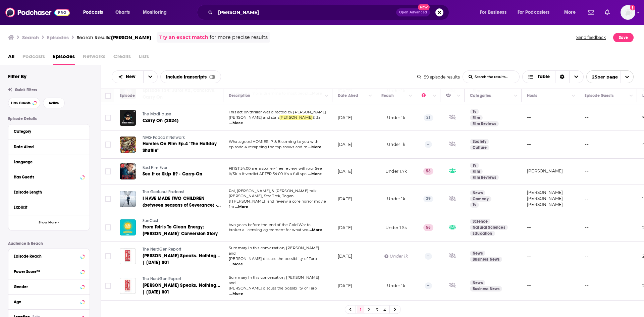 The height and width of the screenshot is (317, 644). I want to click on span: Show More, so click(48, 222).